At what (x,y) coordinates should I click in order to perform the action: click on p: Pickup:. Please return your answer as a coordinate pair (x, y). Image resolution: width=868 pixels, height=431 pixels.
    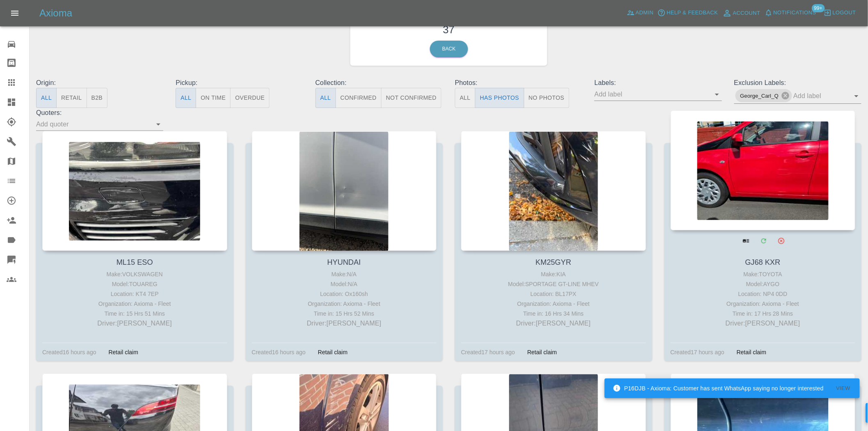
    Looking at the image, I should click on (239, 83).